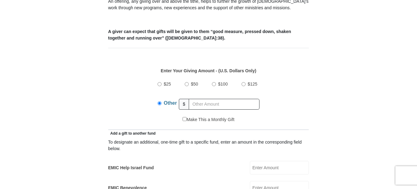 This screenshot has width=417, height=189. Describe the element at coordinates (253, 84) in the screenshot. I see `span: $125` at that location.